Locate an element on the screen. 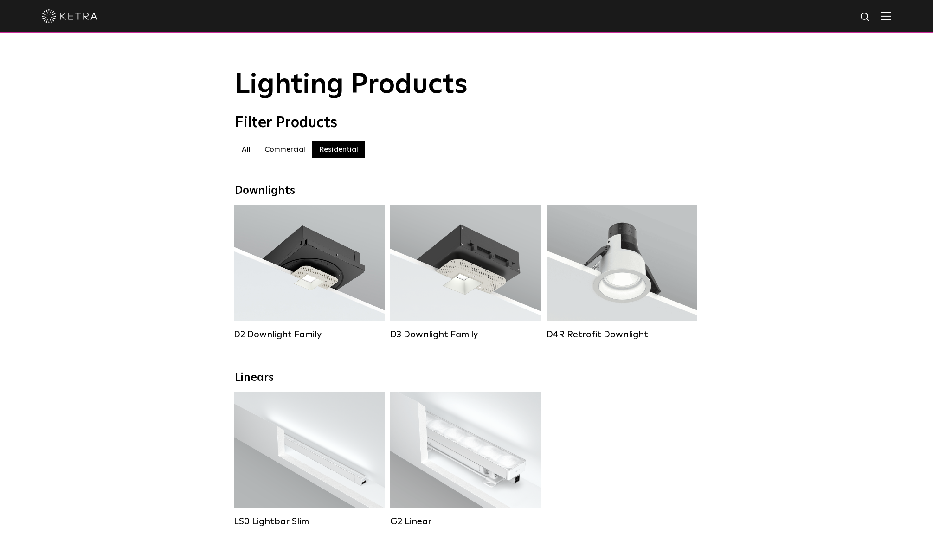 The height and width of the screenshot is (560, 933). div: Linears is located at coordinates (467, 377).